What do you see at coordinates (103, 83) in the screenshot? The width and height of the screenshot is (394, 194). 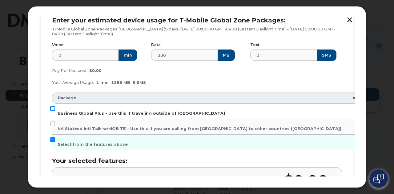 I see `span: 1 min` at bounding box center [103, 83].